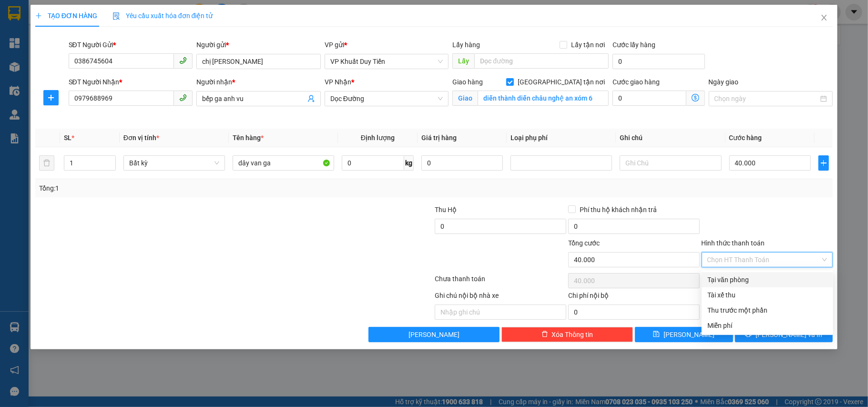  I want to click on span: Đơn vị tính, so click(141, 138).